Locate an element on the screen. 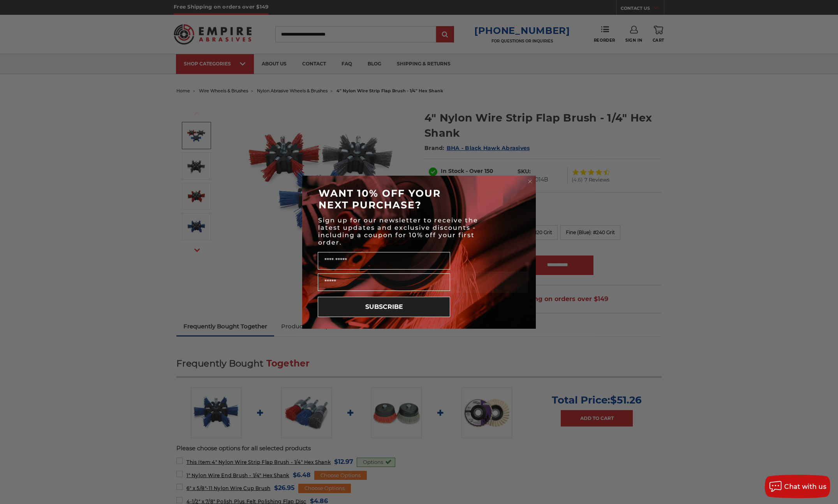 This screenshot has height=504, width=838. span: Sign up for our newsletter to receive the latest updates and exclusive discounts - including a co... is located at coordinates (398, 232).